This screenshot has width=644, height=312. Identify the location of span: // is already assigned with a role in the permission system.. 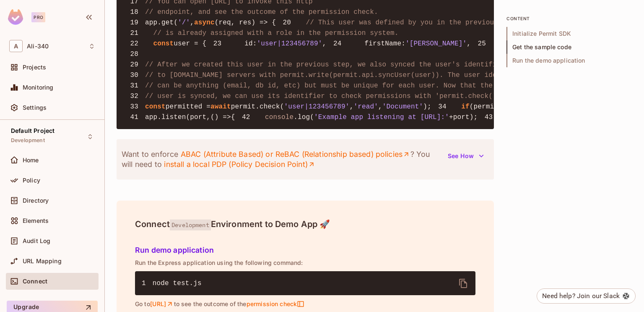
(276, 34).